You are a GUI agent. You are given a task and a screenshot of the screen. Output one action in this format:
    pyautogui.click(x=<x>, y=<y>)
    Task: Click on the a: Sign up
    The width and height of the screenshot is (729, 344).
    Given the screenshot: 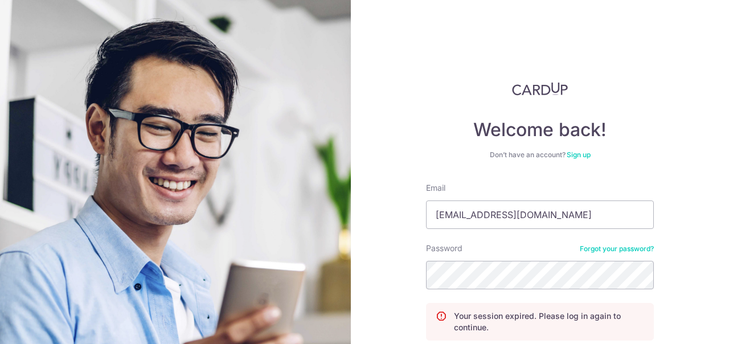 What is the action you would take?
    pyautogui.click(x=579, y=154)
    